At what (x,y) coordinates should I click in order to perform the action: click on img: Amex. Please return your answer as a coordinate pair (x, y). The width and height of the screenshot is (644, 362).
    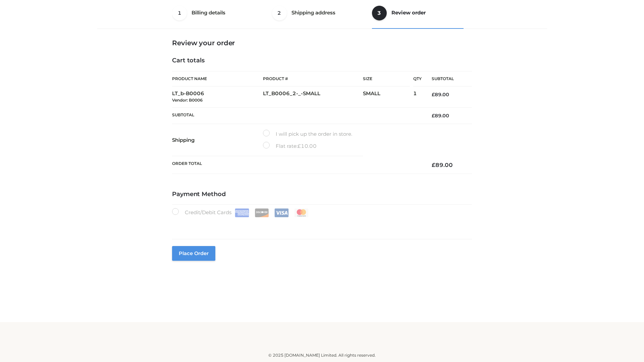
    Looking at the image, I should click on (242, 213).